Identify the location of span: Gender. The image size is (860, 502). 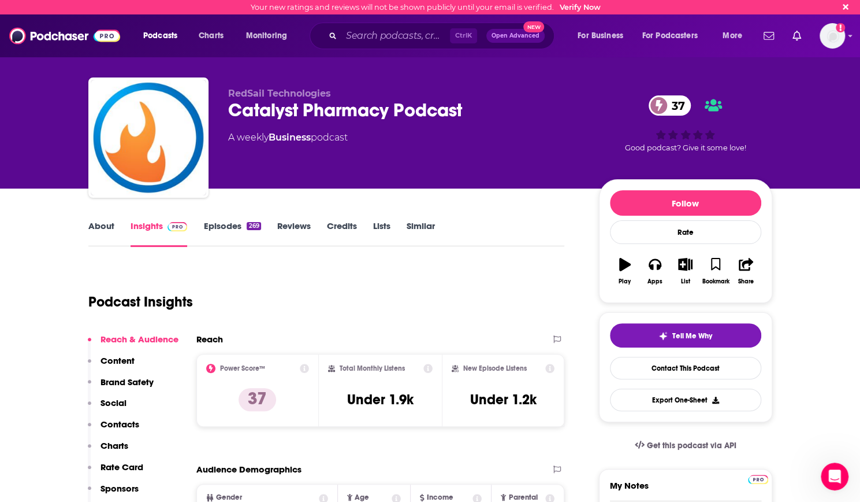
(229, 497).